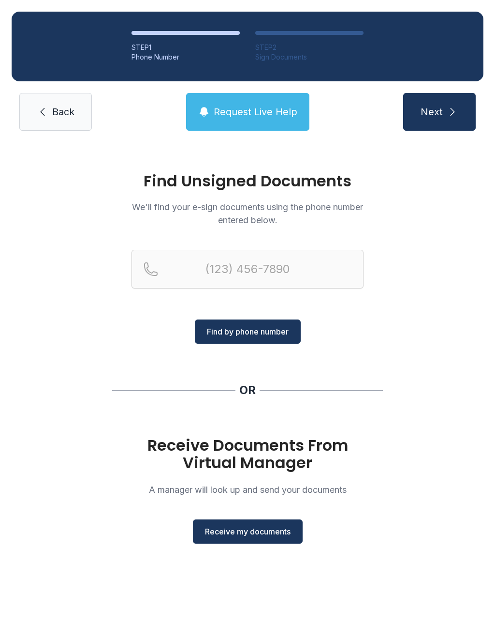 Image resolution: width=495 pixels, height=640 pixels. Describe the element at coordinates (248, 331) in the screenshot. I see `span: Find by phone number` at that location.